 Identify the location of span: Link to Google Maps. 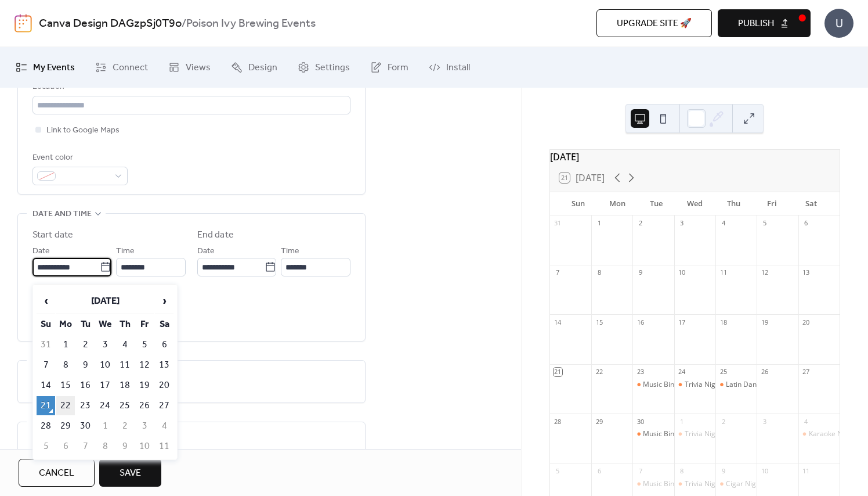
(83, 130).